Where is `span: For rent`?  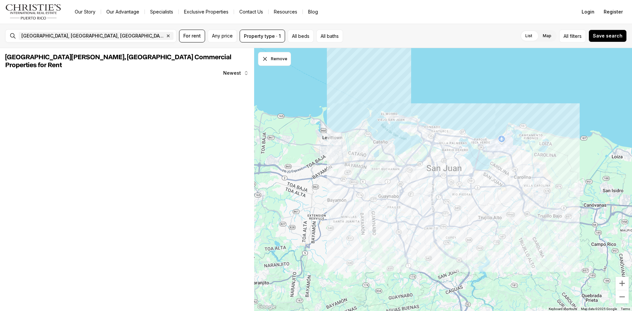
span: For rent is located at coordinates (192, 36).